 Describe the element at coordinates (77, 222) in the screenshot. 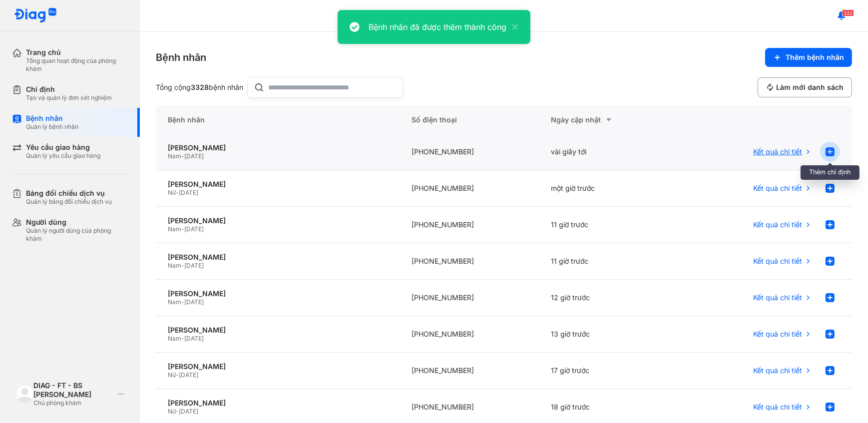

I see `div: Người dùng` at that location.